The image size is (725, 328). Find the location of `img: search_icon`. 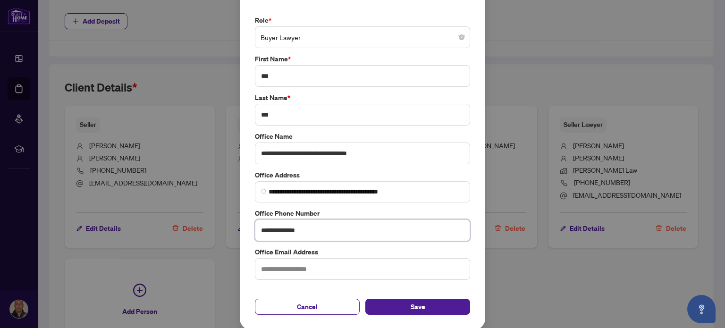

img: search_icon is located at coordinates (264, 192).